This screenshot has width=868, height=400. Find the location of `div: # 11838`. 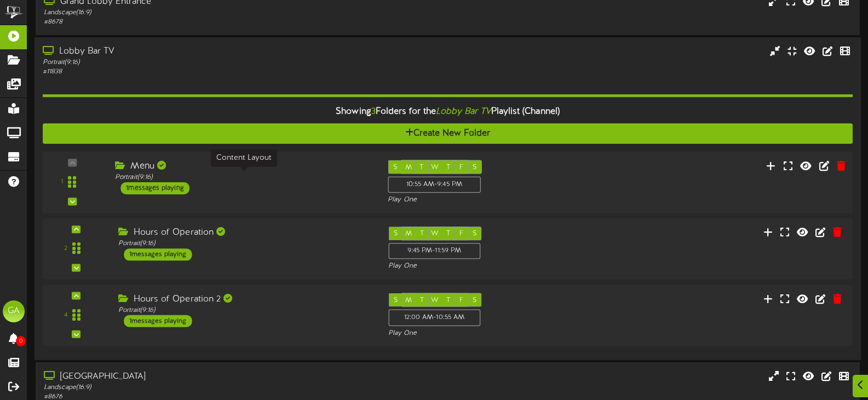

div: # 11838 is located at coordinates (206, 72).